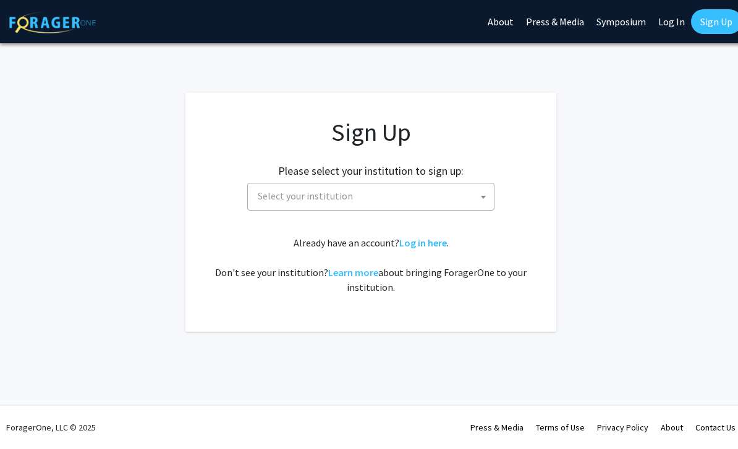 The height and width of the screenshot is (449, 738). I want to click on h2: Please select your institution to sign up:, so click(371, 171).